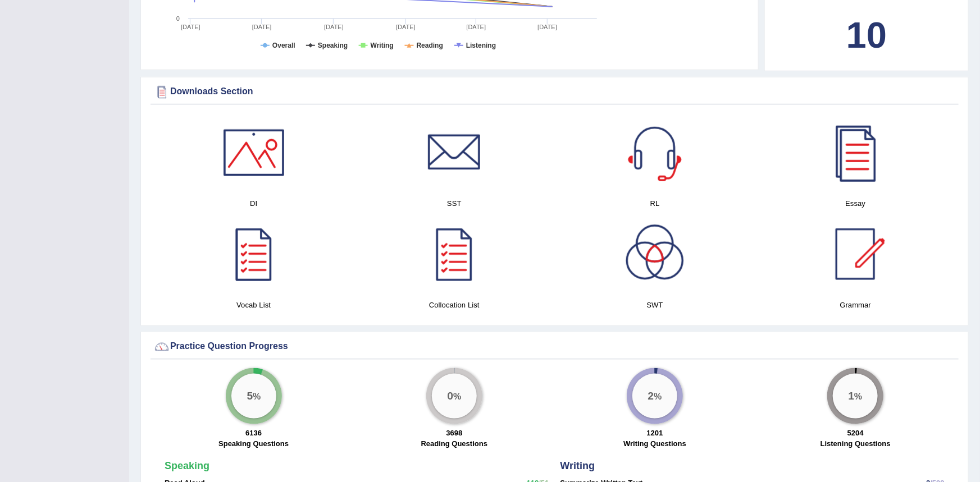  What do you see at coordinates (284, 45) in the screenshot?
I see `tspan: Overall` at bounding box center [284, 45].